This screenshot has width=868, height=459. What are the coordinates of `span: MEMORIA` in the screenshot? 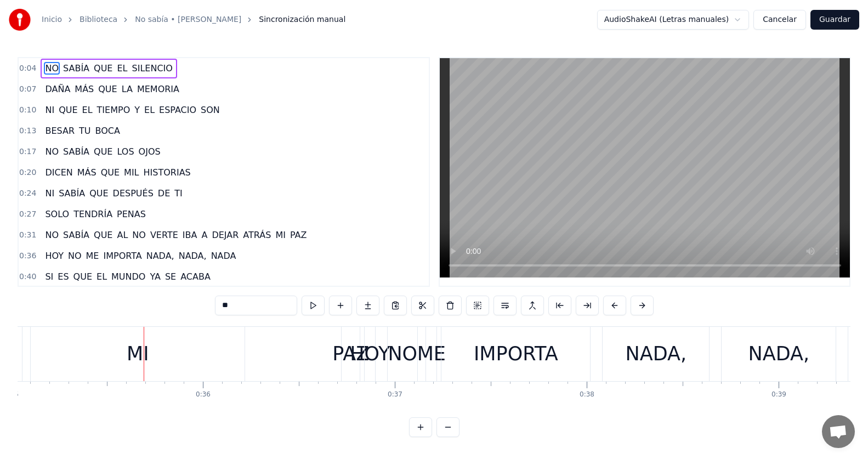 It's located at (158, 88).